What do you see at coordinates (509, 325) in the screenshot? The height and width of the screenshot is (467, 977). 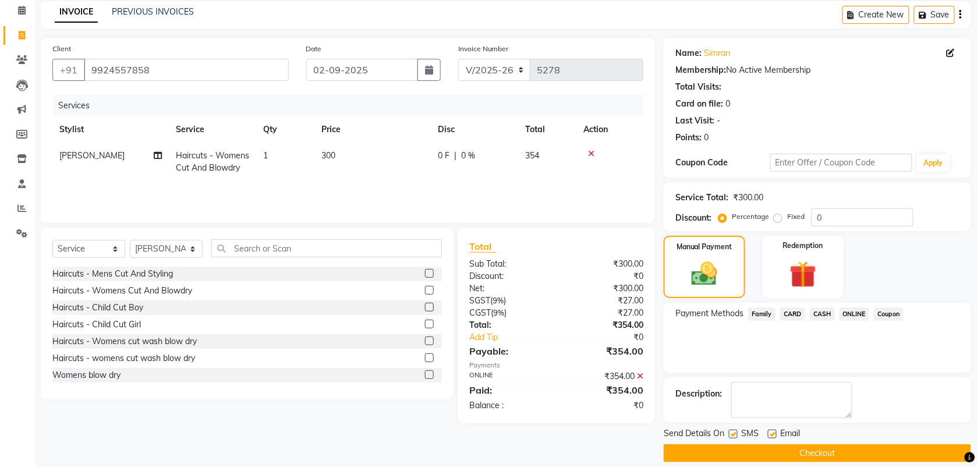 I see `div: Total:` at bounding box center [509, 325].